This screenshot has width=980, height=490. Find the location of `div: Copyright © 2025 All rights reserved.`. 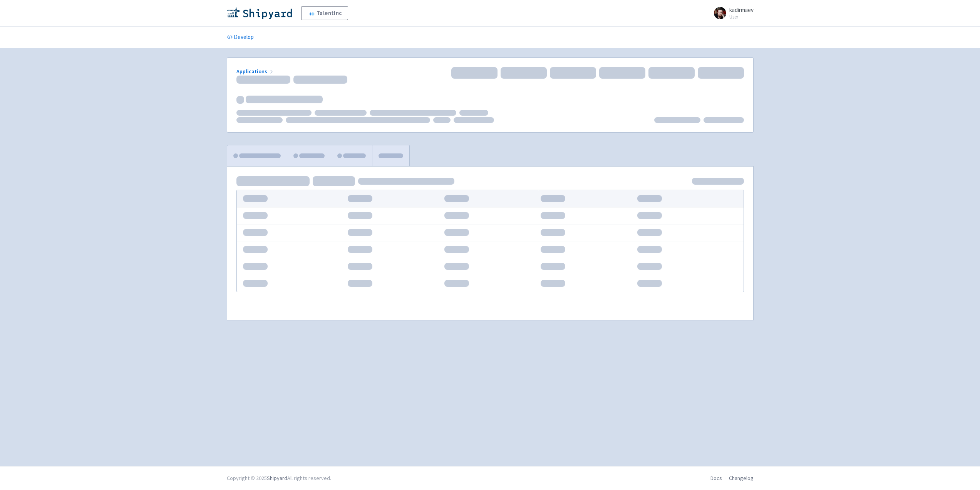

div: Copyright © 2025 All rights reserved. is located at coordinates (279, 477).